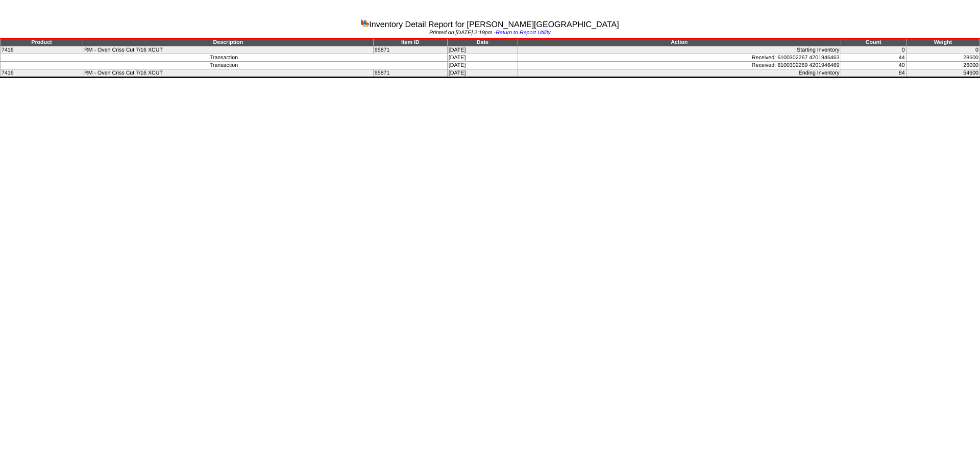 This screenshot has height=465, width=980. What do you see at coordinates (679, 42) in the screenshot?
I see `td: Action` at bounding box center [679, 42].